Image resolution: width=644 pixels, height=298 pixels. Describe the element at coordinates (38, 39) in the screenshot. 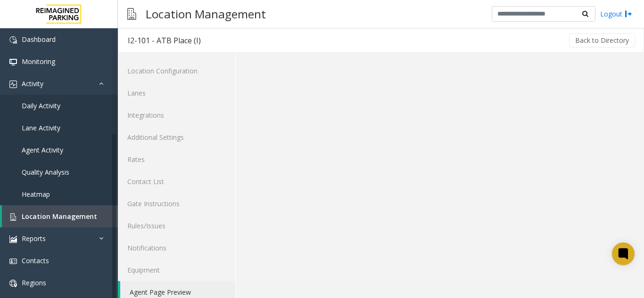

I see `span: Dashboard` at that location.